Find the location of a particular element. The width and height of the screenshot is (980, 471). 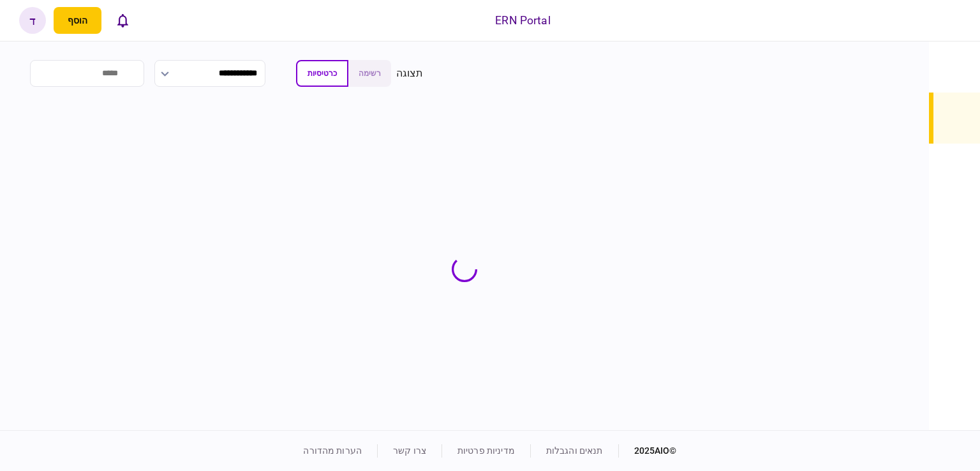

div: © 2025 AIO is located at coordinates (647, 450).